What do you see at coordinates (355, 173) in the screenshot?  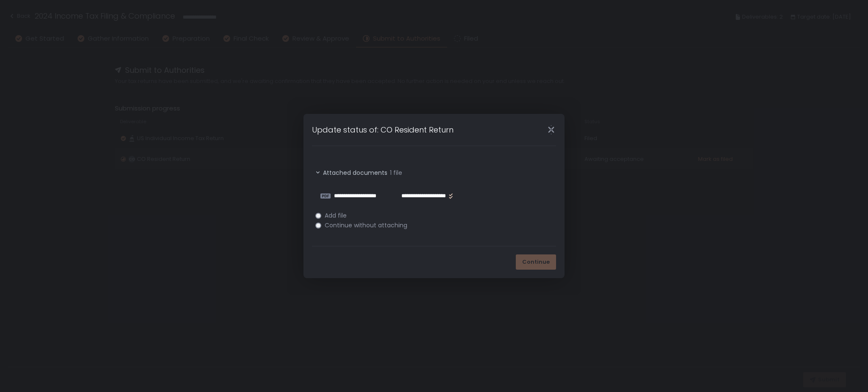 I see `span: Attached documents` at bounding box center [355, 173].